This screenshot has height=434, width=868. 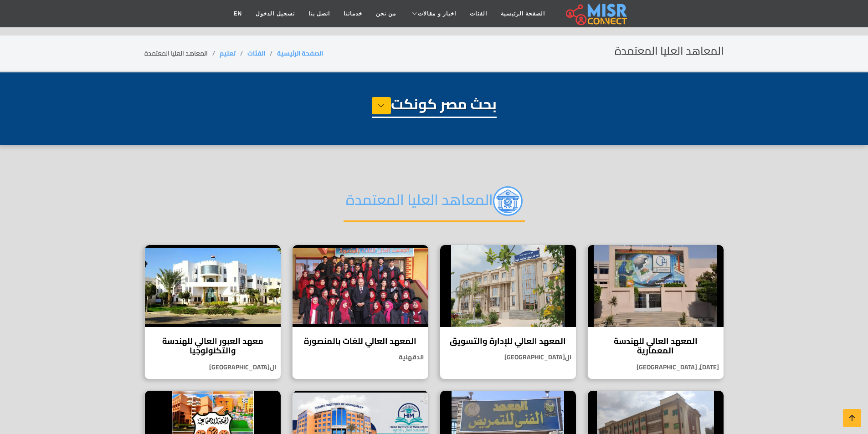 I want to click on a: EN, so click(x=238, y=13).